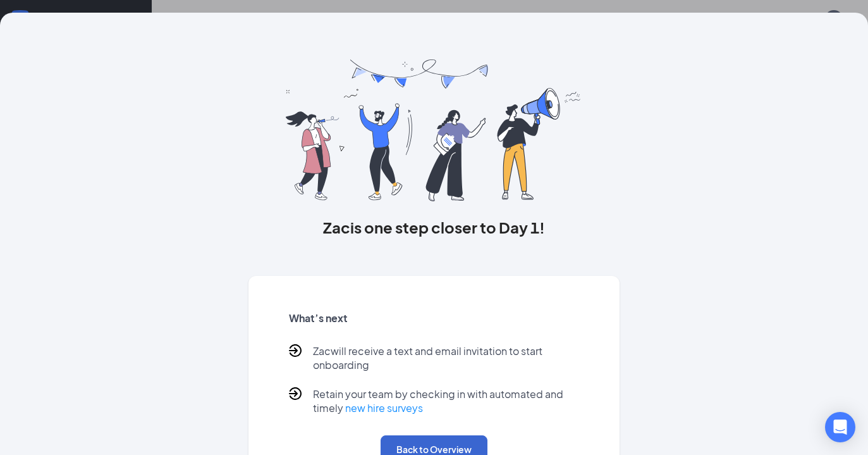  What do you see at coordinates (446, 358) in the screenshot?
I see `p: Zac will receive a text and email invitation to start onboarding` at bounding box center [446, 358].